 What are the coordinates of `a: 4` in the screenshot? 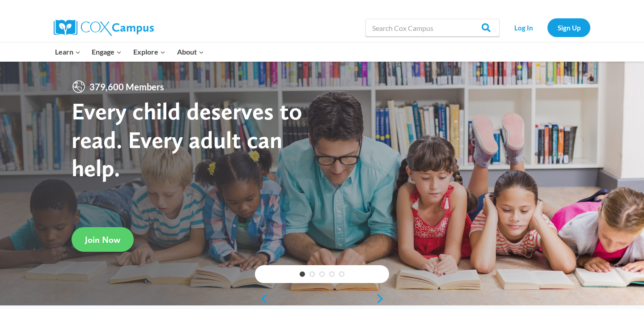 It's located at (332, 274).